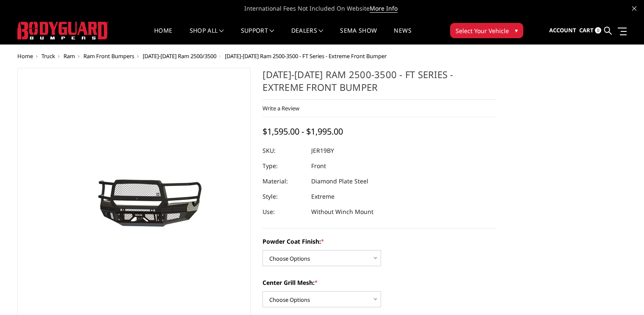  I want to click on dt: Use:, so click(284, 212).